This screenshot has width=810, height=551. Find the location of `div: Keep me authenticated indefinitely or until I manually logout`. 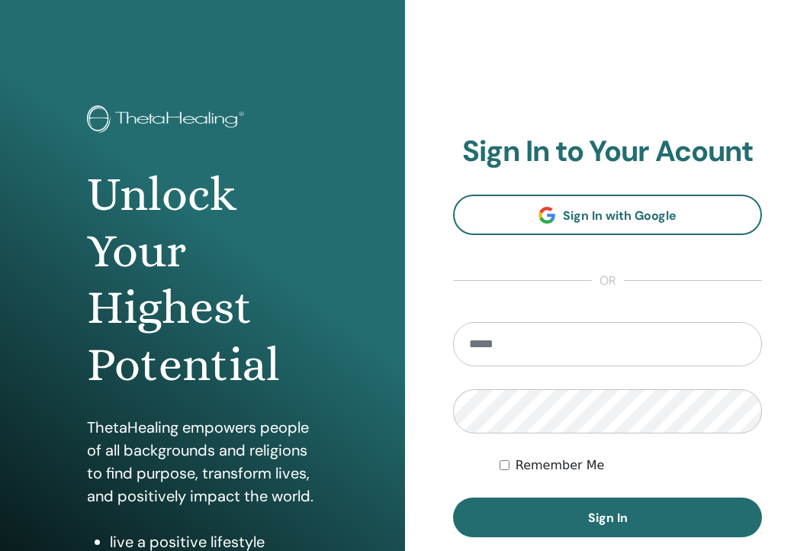

div: Keep me authenticated indefinitely or until I manually logout is located at coordinates (631, 466).